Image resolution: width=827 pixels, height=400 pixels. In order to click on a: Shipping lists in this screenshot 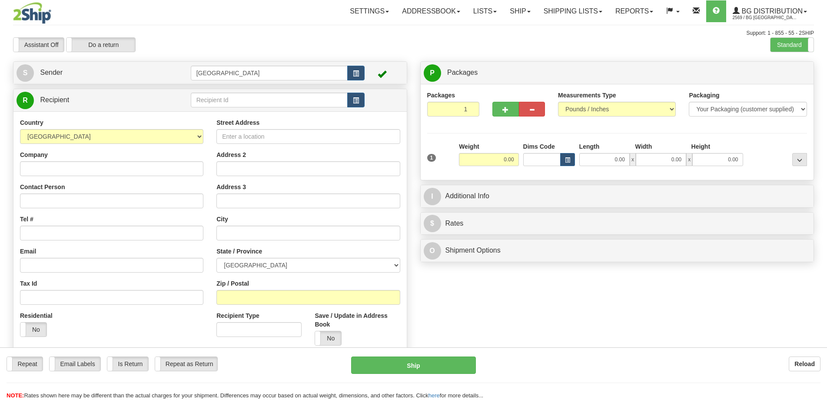, I will do `click(573, 11)`.